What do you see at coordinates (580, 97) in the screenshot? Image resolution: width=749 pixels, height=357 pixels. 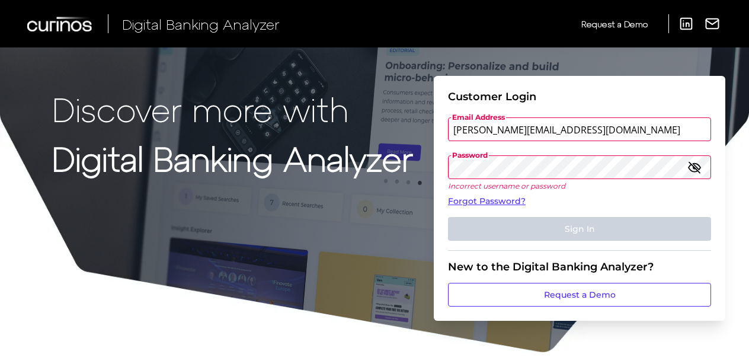 I see `div: Customer Login` at bounding box center [580, 97].